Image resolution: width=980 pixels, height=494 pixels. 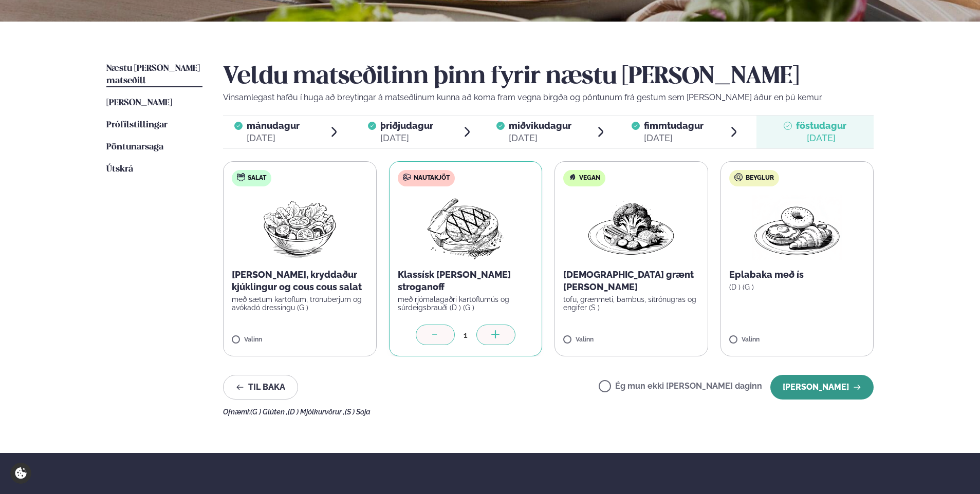 What do you see at coordinates (406, 125) in the screenshot?
I see `span: þriðjudagur` at bounding box center [406, 125].